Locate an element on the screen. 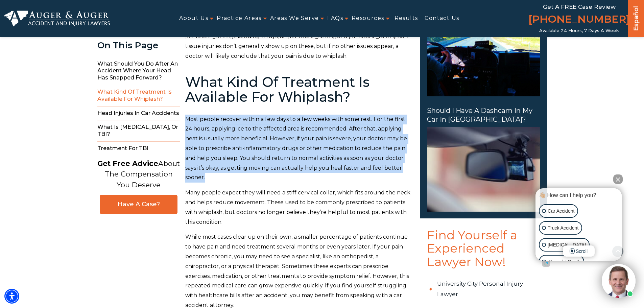 The image size is (644, 308). a: FAQs is located at coordinates (335, 18).